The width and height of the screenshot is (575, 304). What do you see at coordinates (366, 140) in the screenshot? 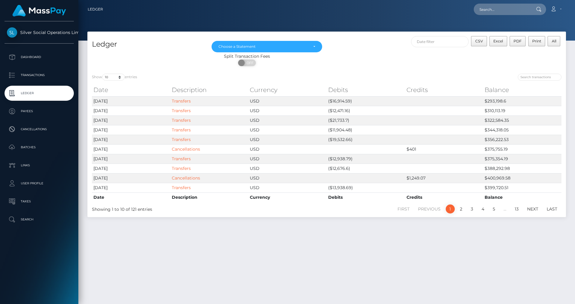
I see `td: ($19,532.66)` at bounding box center [366, 140].